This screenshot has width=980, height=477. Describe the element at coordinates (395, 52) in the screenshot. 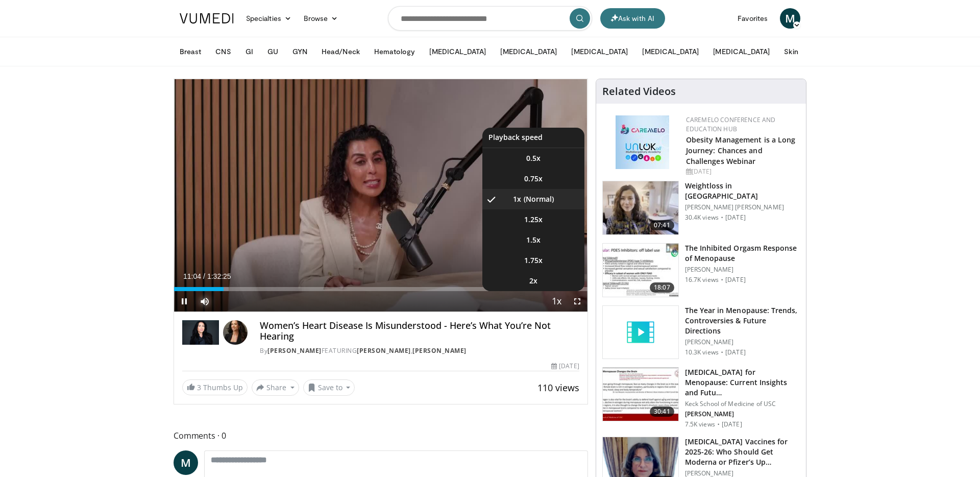

I see `button: Hematology` at that location.